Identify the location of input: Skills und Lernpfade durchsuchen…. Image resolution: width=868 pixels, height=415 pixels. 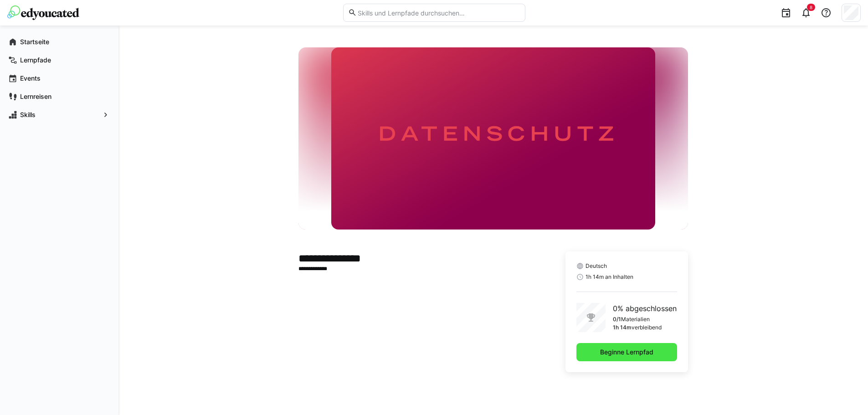
(439, 13).